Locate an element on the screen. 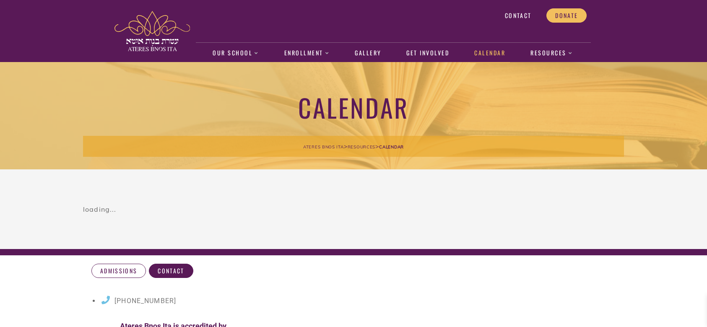 The width and height of the screenshot is (707, 327). span: Calendar is located at coordinates (391, 147).